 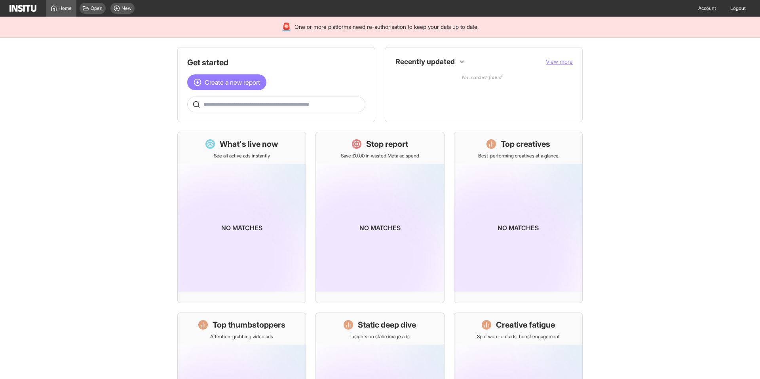 I want to click on button: View more, so click(x=559, y=62).